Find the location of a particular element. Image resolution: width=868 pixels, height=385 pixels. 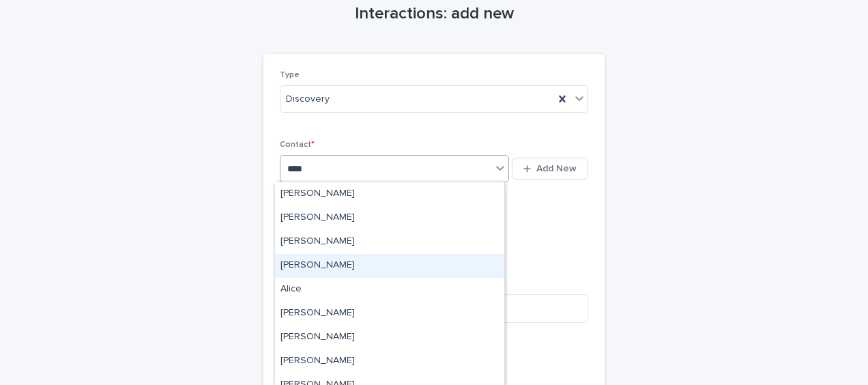

div: Alice Jean Raffan is located at coordinates (390, 193).